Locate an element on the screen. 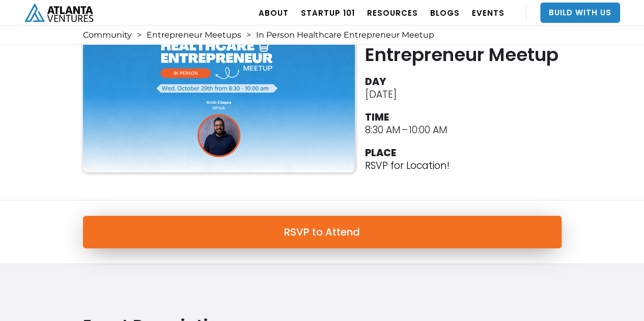 The width and height of the screenshot is (644, 321). a: Entrepreneur Meetups is located at coordinates (194, 35).